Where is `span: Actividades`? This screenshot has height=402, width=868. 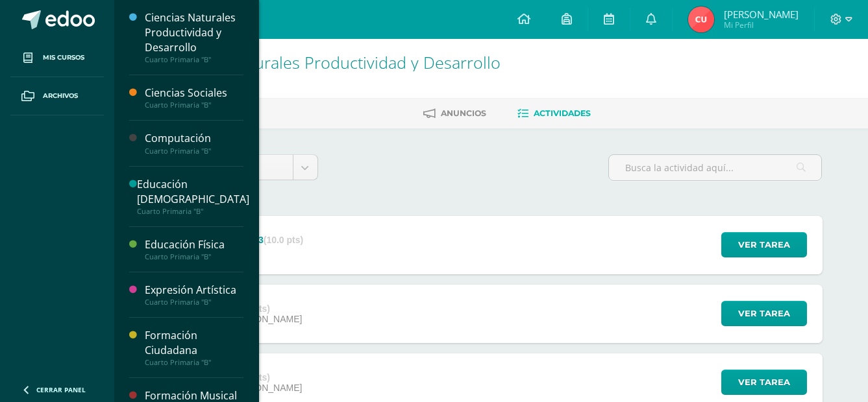
span: Actividades is located at coordinates (562, 113).